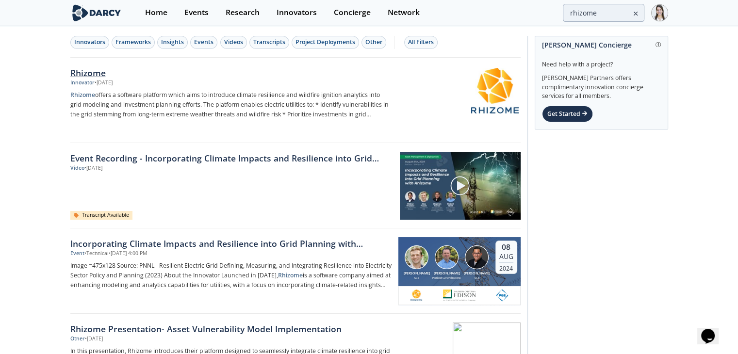  What do you see at coordinates (243, 13) in the screenshot?
I see `div: Research` at bounding box center [243, 13].